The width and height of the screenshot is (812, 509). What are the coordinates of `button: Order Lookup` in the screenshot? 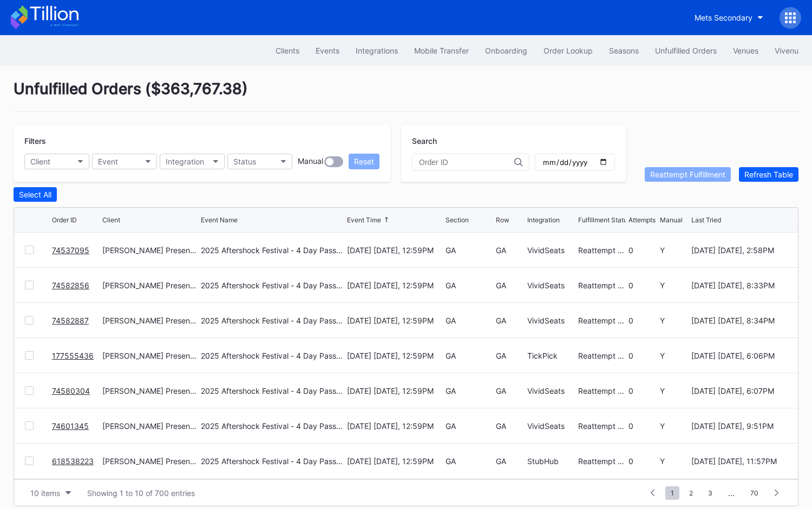 It's located at (568, 50).